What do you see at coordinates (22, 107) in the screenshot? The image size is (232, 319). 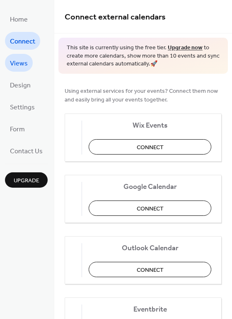 I see `span: Settings` at bounding box center [22, 107].